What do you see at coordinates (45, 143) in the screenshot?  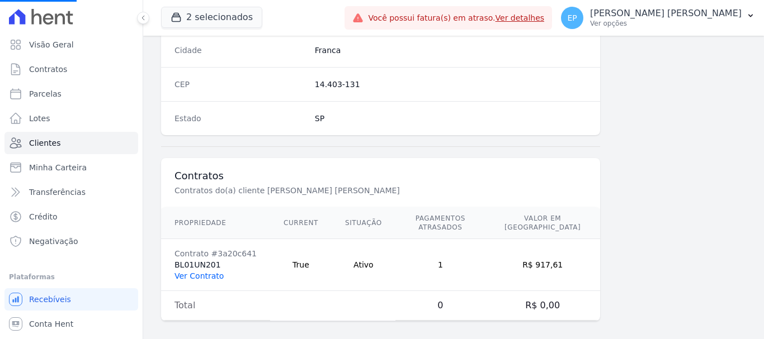 I see `span: Clientes` at bounding box center [45, 143].